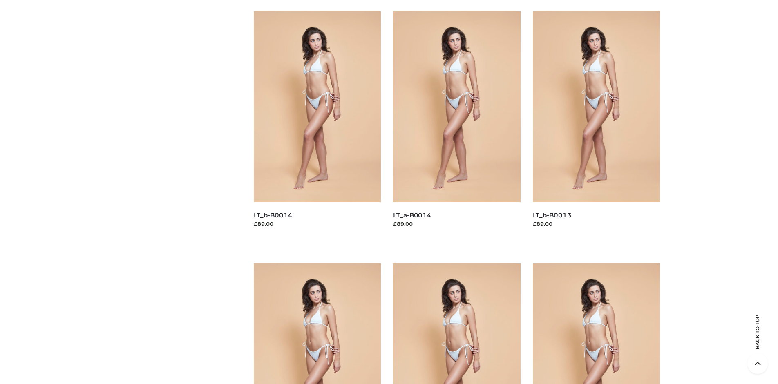 This screenshot has height=384, width=778. Describe the element at coordinates (273, 215) in the screenshot. I see `a: LT_b-B0014` at that location.